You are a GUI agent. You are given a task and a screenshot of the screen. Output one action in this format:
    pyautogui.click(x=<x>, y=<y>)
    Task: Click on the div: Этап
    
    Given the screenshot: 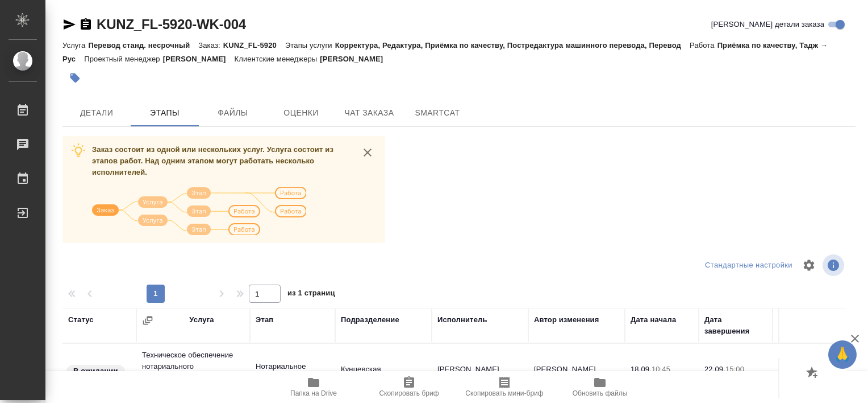 What is the action you would take?
    pyautogui.click(x=264, y=320)
    